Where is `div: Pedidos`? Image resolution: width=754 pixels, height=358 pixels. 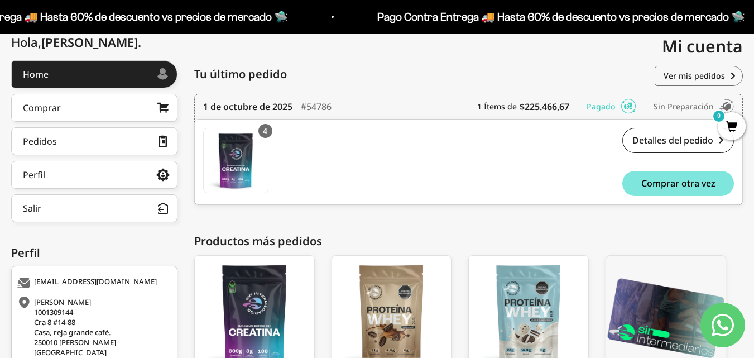 div: Pedidos is located at coordinates (40, 141).